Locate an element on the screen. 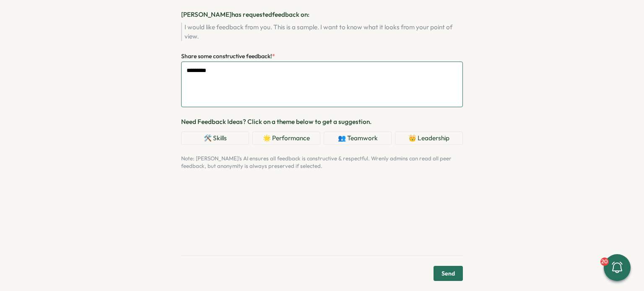  button: 🌟 Performance is located at coordinates (287, 138).